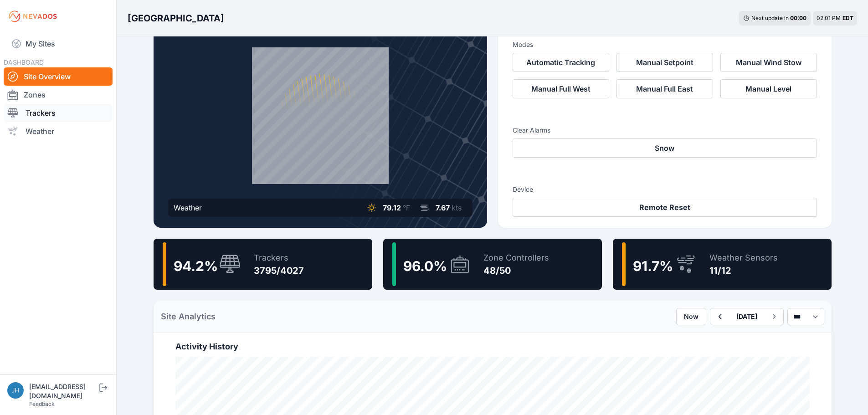 This screenshot has height=415, width=868. What do you see at coordinates (691, 317) in the screenshot?
I see `button: Now` at bounding box center [691, 317].